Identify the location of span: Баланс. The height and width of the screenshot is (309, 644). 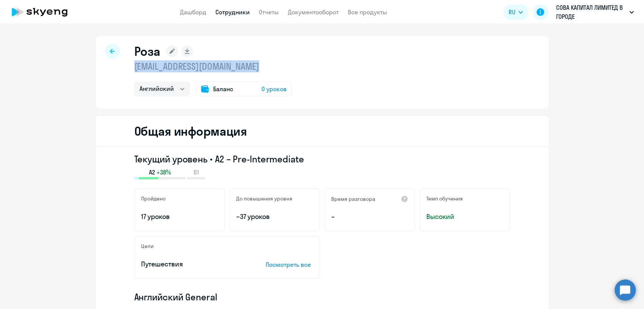
(223, 89).